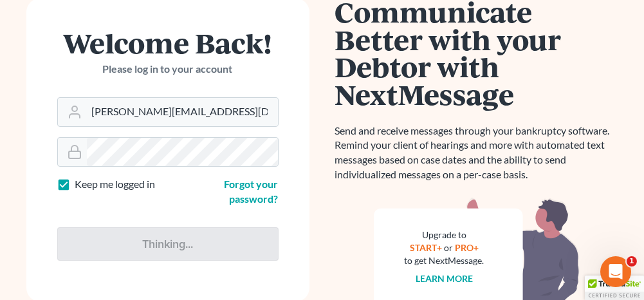  Describe the element at coordinates (632, 261) in the screenshot. I see `span: 1` at that location.